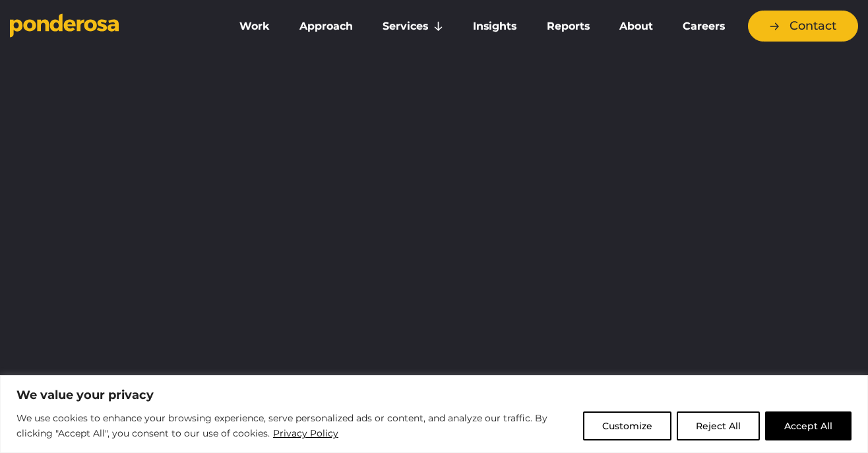  I want to click on p: We value your privacy, so click(434, 395).